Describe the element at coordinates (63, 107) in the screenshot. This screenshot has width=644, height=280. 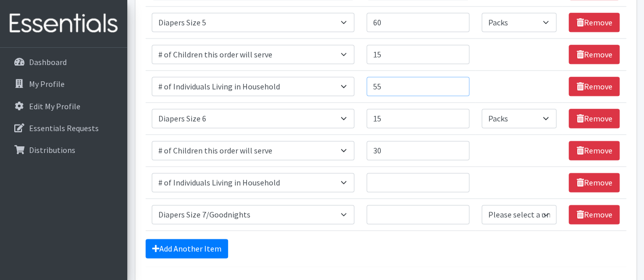
I see `a: Edit My Profile` at that location.